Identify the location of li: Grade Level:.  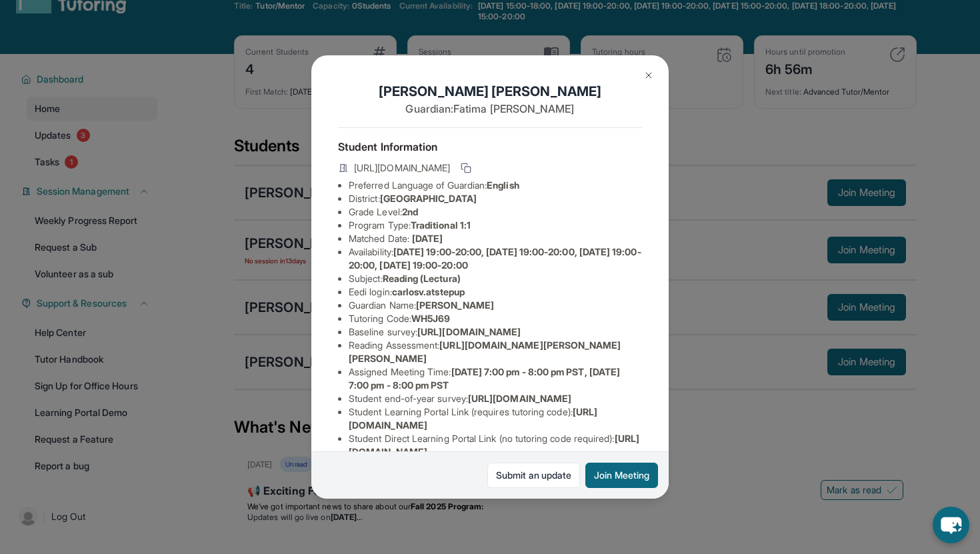
(496, 212).